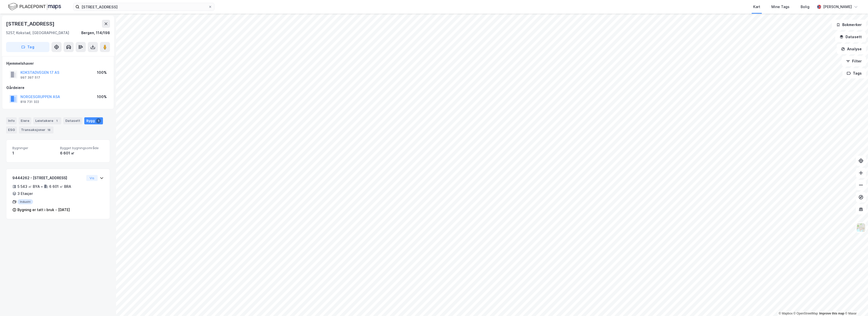  Describe the element at coordinates (34, 148) in the screenshot. I see `span: Bygninger` at that location.